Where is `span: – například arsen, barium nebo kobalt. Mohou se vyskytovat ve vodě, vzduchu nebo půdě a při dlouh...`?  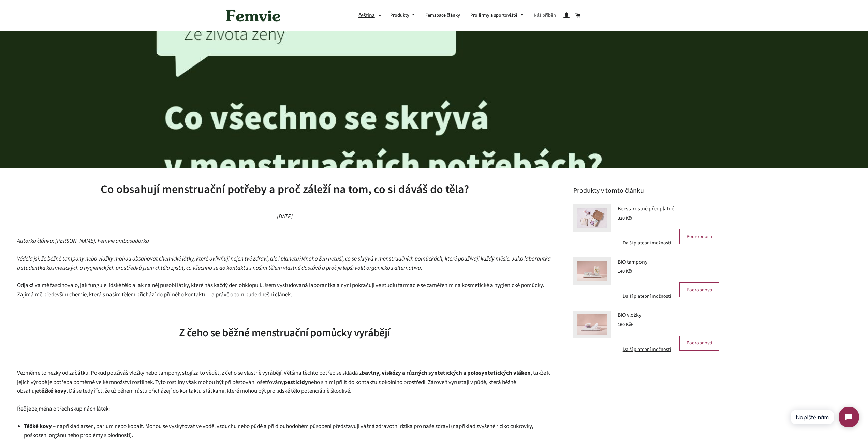
span: – například arsen, barium nebo kobalt. Mohou se vyskytovat ve vodě, vzduchu nebo půdě a při dlouh... is located at coordinates (279, 431).